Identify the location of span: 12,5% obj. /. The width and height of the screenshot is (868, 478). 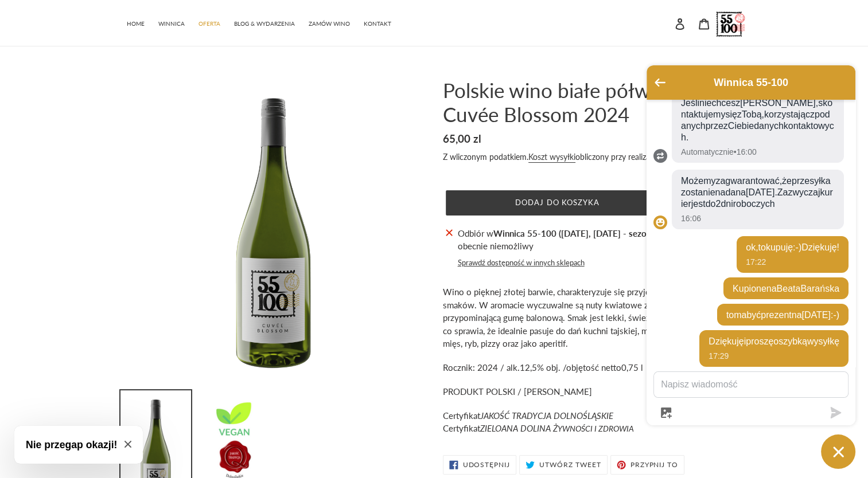
(543, 368).